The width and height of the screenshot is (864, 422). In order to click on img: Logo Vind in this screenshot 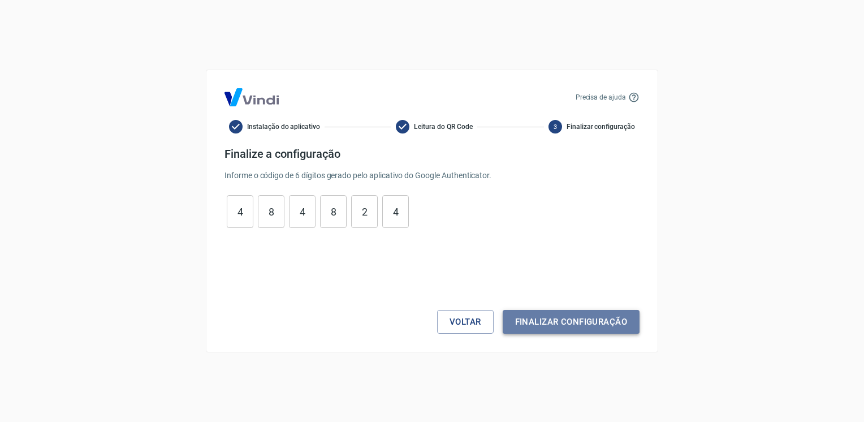, I will do `click(252, 97)`.